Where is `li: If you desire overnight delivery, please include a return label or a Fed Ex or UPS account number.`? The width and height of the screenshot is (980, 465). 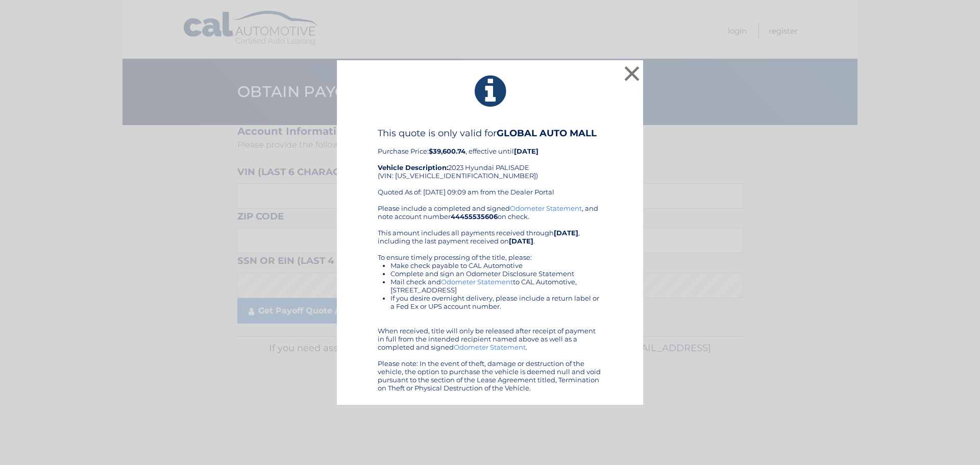
li: If you desire overnight delivery, please include a return label or a Fed Ex or UPS account number. is located at coordinates (497, 302).